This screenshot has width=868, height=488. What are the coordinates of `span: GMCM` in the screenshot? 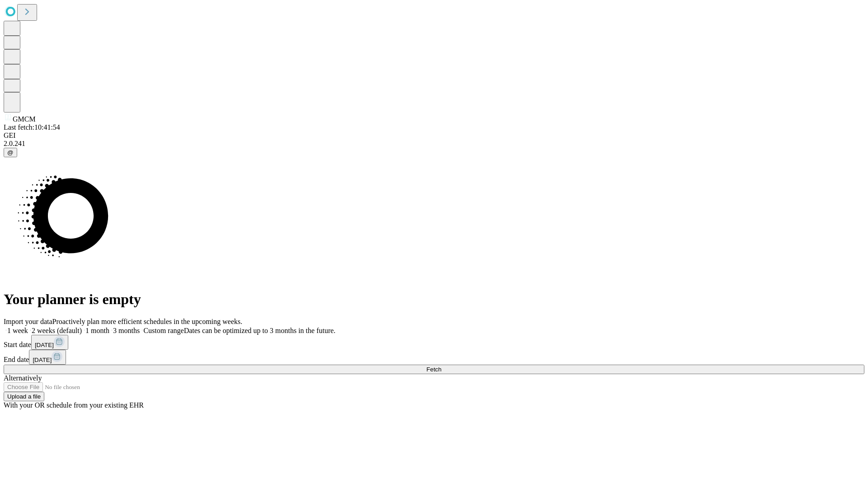 It's located at (24, 119).